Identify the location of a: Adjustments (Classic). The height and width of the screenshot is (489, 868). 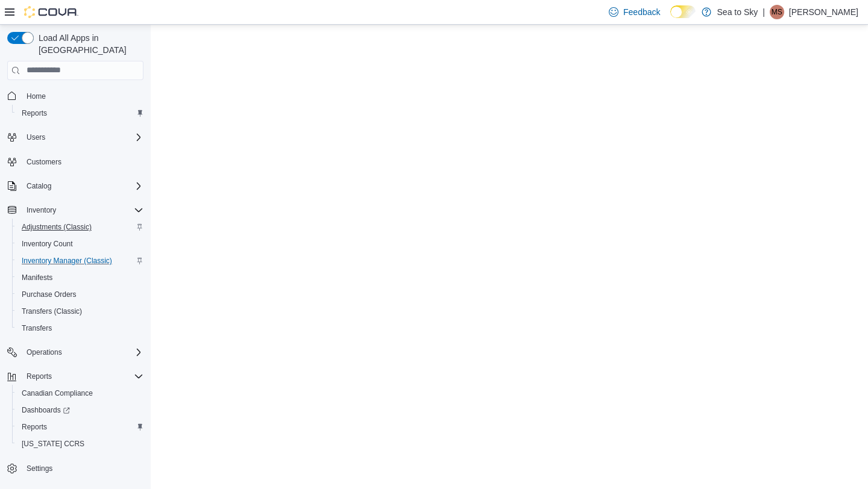
(57, 227).